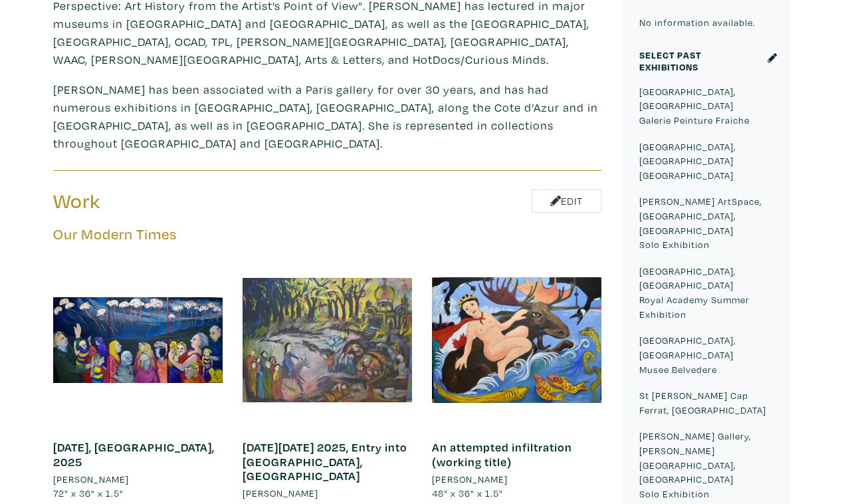 The width and height of the screenshot is (844, 504). Describe the element at coordinates (670, 61) in the screenshot. I see `small: Select Past Exhibitions` at that location.